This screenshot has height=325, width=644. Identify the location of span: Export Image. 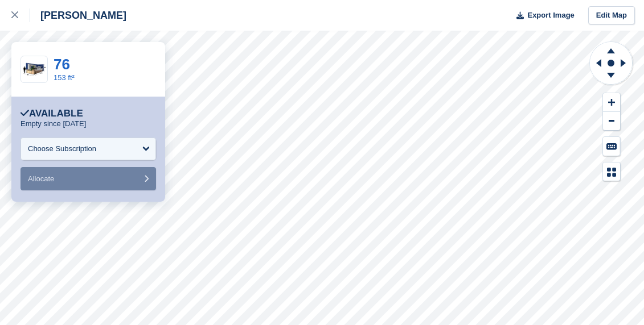
(551, 15).